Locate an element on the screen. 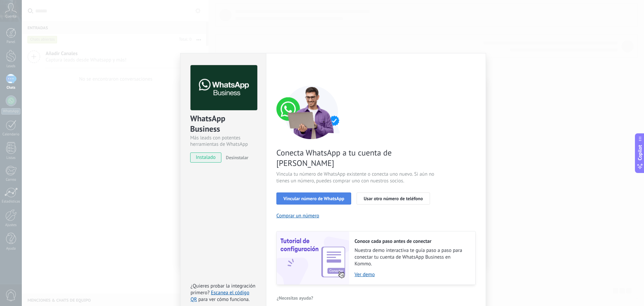 This screenshot has width=644, height=306. span: instalado is located at coordinates (205, 157).